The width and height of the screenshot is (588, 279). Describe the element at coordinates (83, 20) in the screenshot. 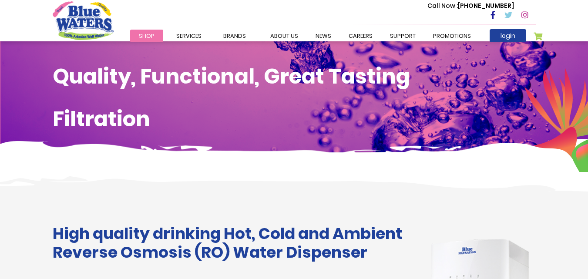

I see `a: store logo` at that location.